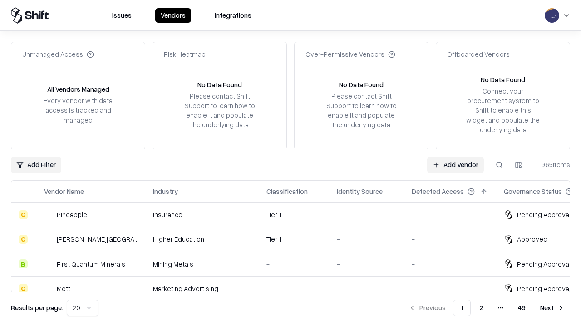 Image resolution: width=581 pixels, height=327 pixels. What do you see at coordinates (203, 239) in the screenshot?
I see `div: Higher Education` at bounding box center [203, 239].